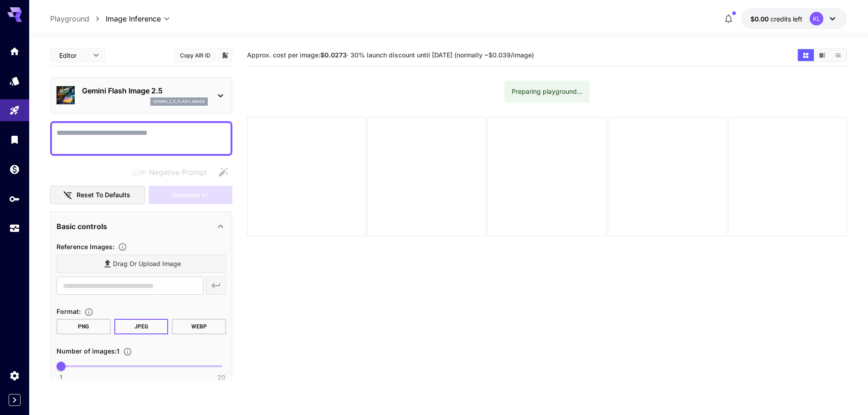 The image size is (868, 415). Describe the element at coordinates (88, 351) in the screenshot. I see `span: Number of images : 1` at that location.